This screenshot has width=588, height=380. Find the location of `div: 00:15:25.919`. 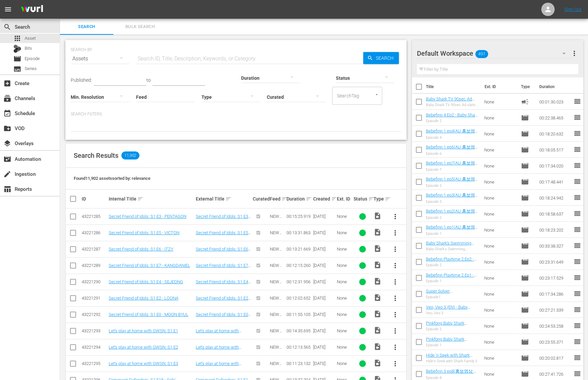

div: 00:15:25.919 is located at coordinates (298, 216).